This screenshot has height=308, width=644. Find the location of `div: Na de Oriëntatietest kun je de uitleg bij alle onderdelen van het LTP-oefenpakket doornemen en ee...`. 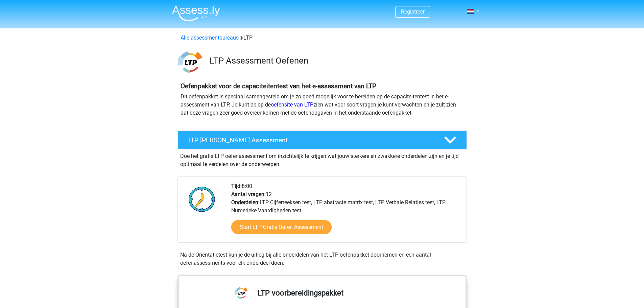

div: Na de Oriëntatietest kun je de uitleg bij alle onderdelen van het LTP-oefenpakket doornemen en ee... is located at coordinates (322, 259).